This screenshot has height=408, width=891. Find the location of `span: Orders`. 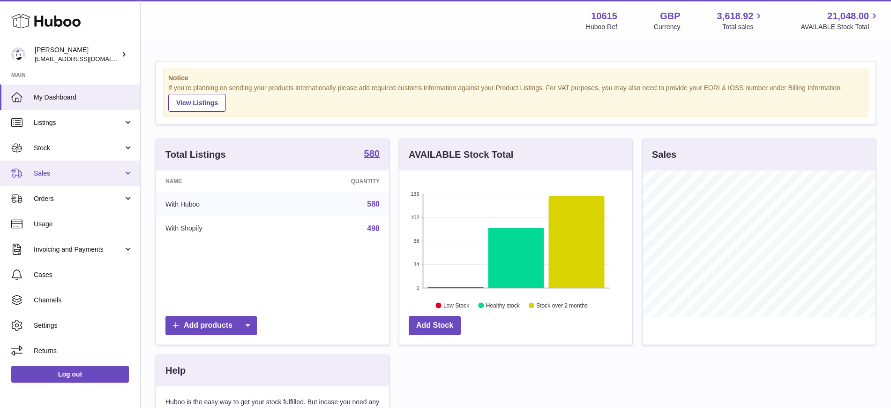

span: Orders is located at coordinates (78, 198).